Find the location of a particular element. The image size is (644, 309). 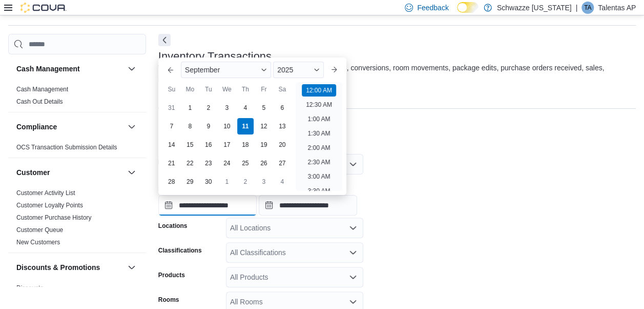

a: Customer Queue is located at coordinates (40, 230).